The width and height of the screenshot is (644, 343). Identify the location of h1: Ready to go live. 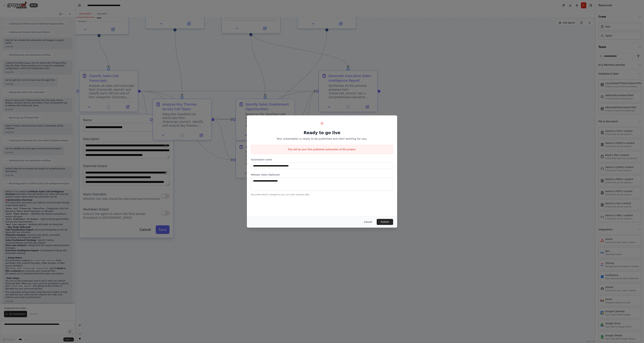
(322, 133).